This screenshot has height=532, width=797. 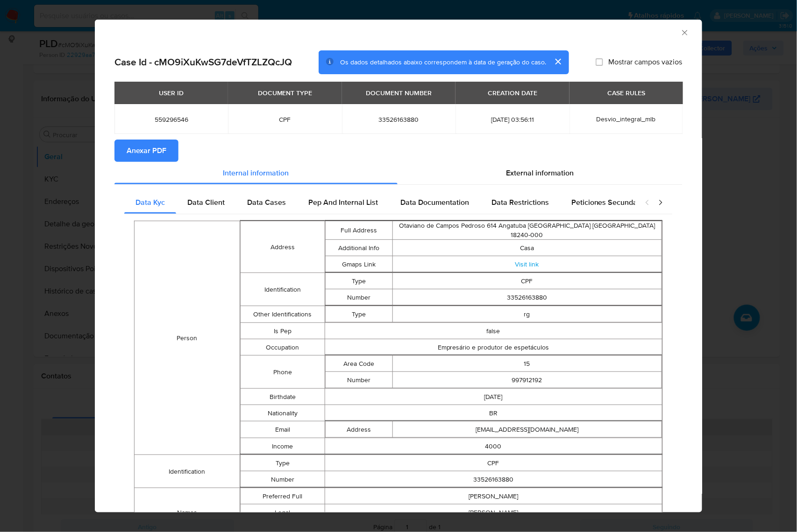 I want to click on span: Peticiones Secundarias, so click(x=611, y=202).